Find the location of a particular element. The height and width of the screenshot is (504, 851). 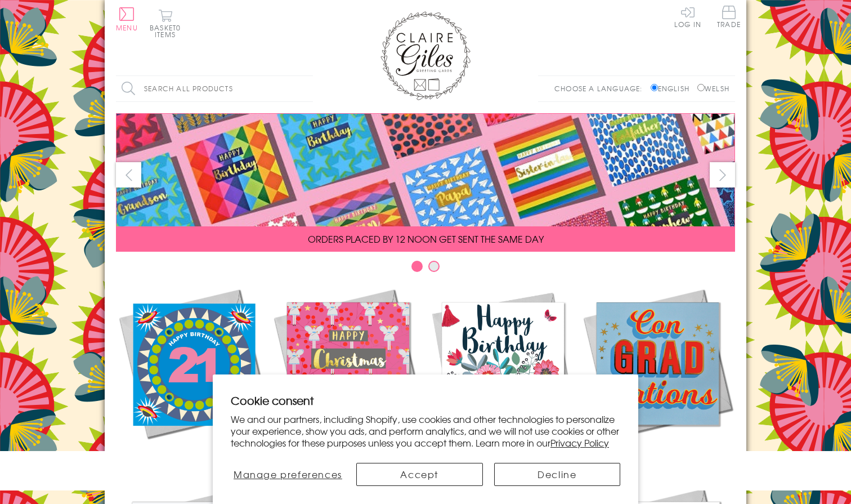

input: Welsh is located at coordinates (701, 87).